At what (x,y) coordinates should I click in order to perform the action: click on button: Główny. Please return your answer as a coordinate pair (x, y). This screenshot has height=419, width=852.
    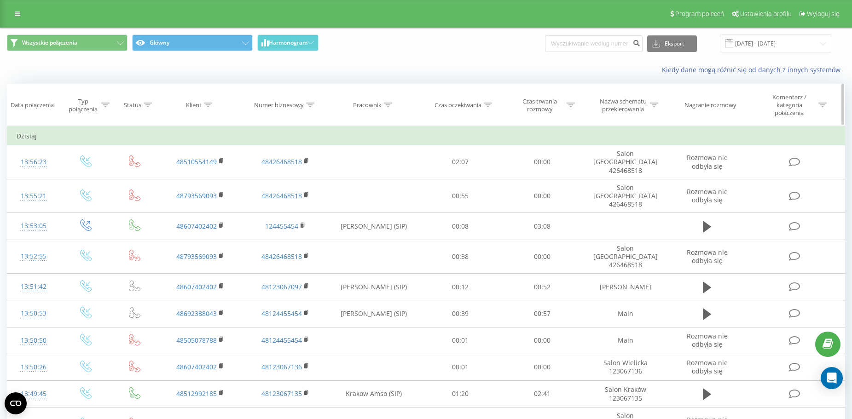
    Looking at the image, I should click on (192, 43).